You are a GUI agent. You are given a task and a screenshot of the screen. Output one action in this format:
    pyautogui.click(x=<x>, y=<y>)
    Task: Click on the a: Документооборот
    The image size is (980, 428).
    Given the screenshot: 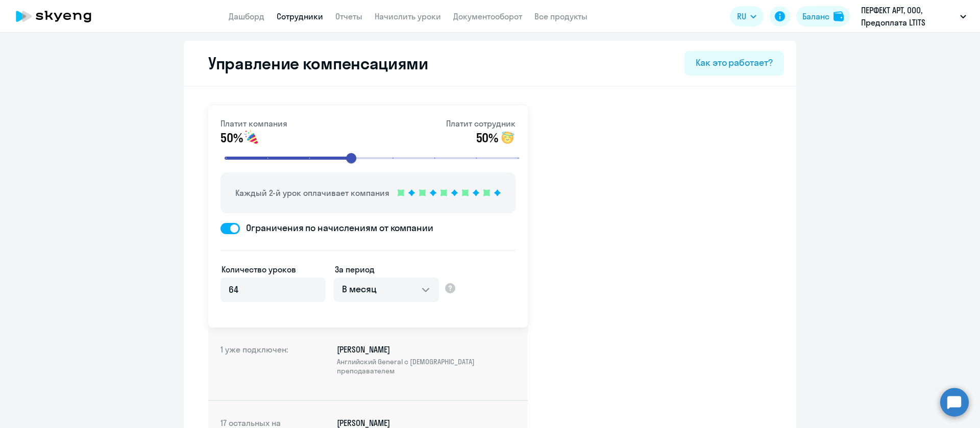 What is the action you would take?
    pyautogui.click(x=488, y=17)
    